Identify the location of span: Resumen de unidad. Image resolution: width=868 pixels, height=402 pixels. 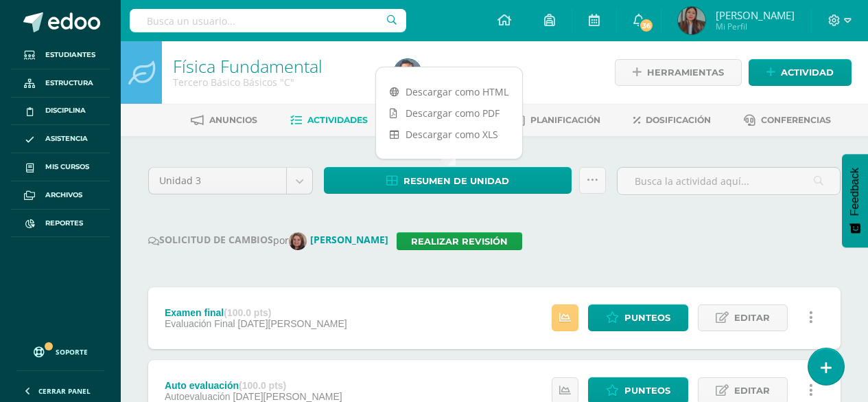
(456, 181).